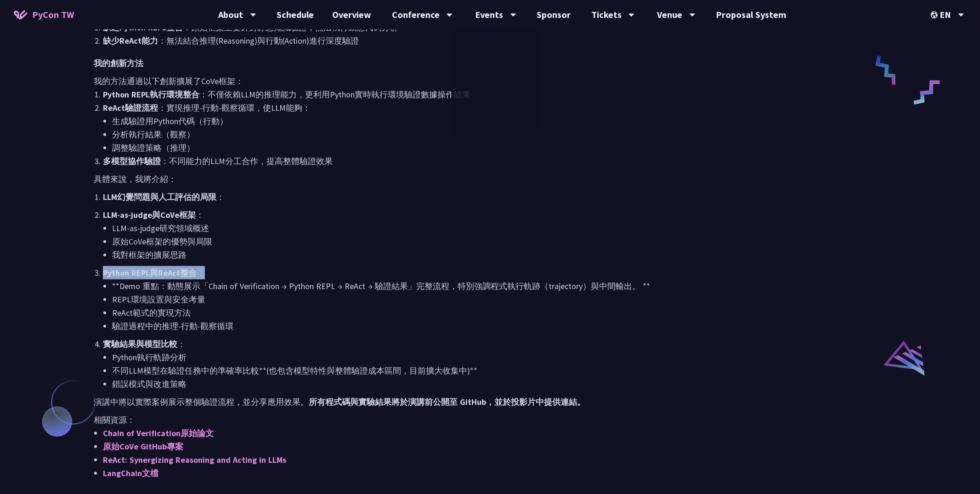  I want to click on li: 調整驗證策略（推理）, so click(499, 147).